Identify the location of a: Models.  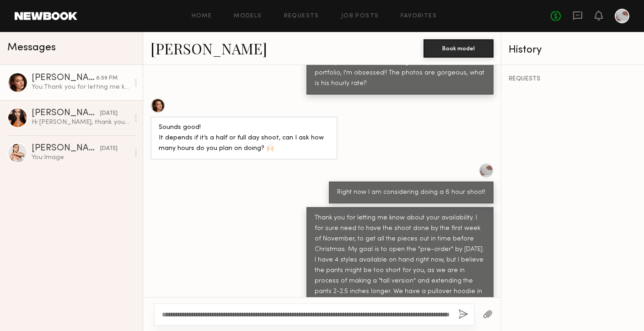
(248, 16).